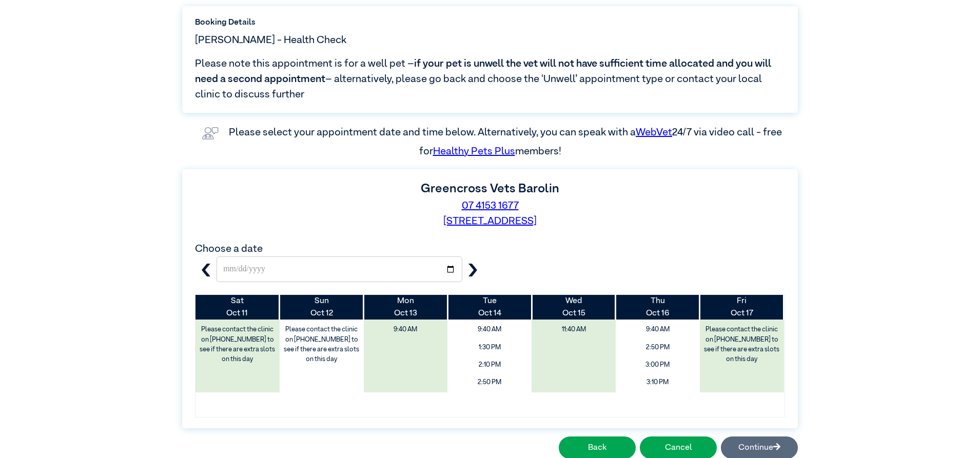 This screenshot has width=980, height=458. Describe the element at coordinates (490, 22) in the screenshot. I see `label: Booking Details` at that location.